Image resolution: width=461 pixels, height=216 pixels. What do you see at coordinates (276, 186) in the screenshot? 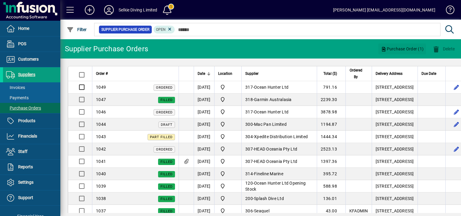
I see `span: Ocean Hunter Ltd Opening Stock` at bounding box center [276, 186].